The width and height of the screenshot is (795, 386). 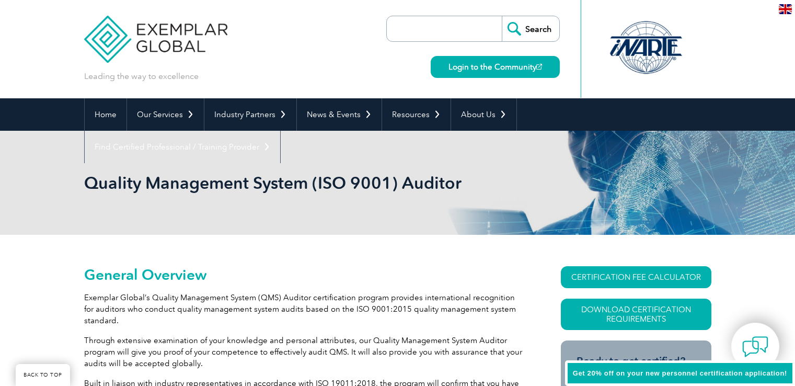 What do you see at coordinates (483, 114) in the screenshot?
I see `a: About Us` at bounding box center [483, 114].